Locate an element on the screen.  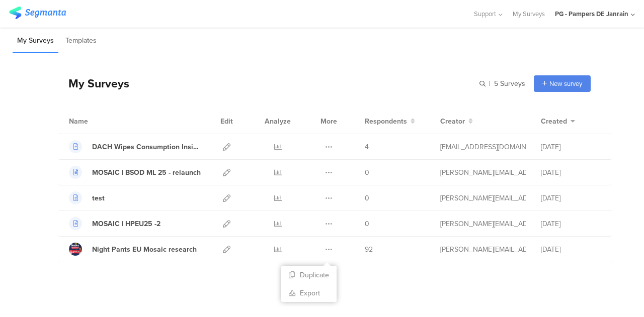
button: Created is located at coordinates (558, 121).